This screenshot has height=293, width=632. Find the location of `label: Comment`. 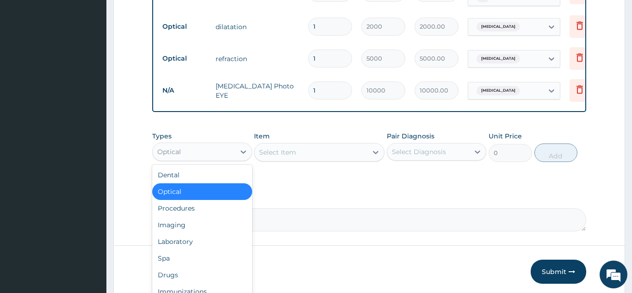

label: Comment is located at coordinates (369, 199).